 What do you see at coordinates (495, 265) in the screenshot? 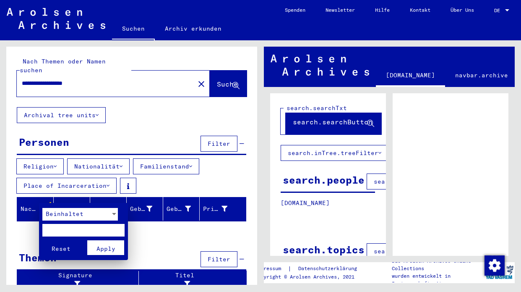
I see `img: Zustimmung ändern` at bounding box center [495, 265].